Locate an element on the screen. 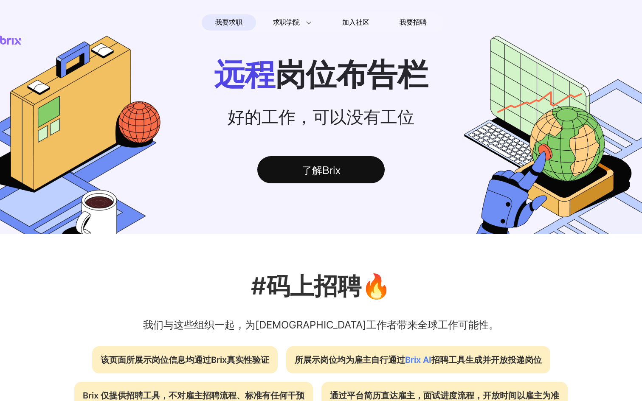 The height and width of the screenshot is (401, 642). span: 求职学院 is located at coordinates (286, 23).